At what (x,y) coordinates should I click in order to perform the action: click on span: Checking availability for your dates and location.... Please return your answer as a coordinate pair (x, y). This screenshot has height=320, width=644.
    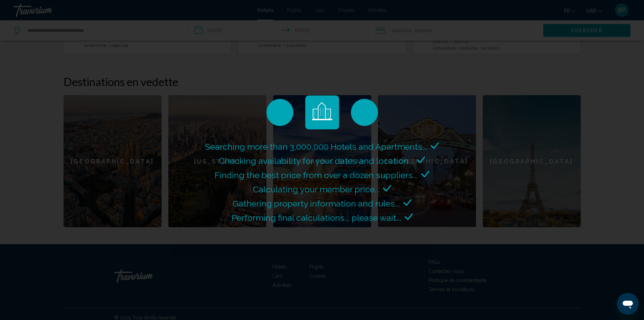
    Looking at the image, I should click on (316, 161).